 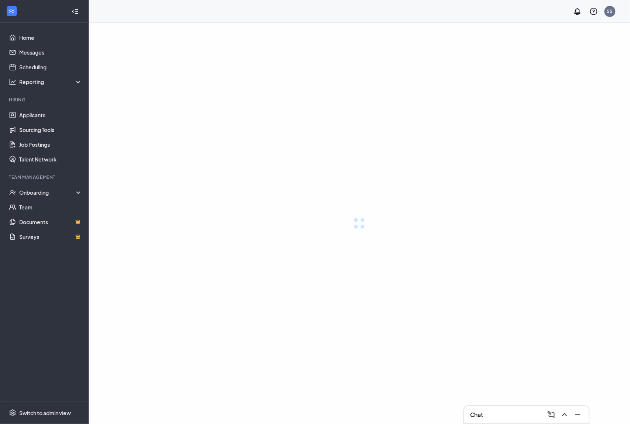 I want to click on div: Reporting, so click(x=51, y=82).